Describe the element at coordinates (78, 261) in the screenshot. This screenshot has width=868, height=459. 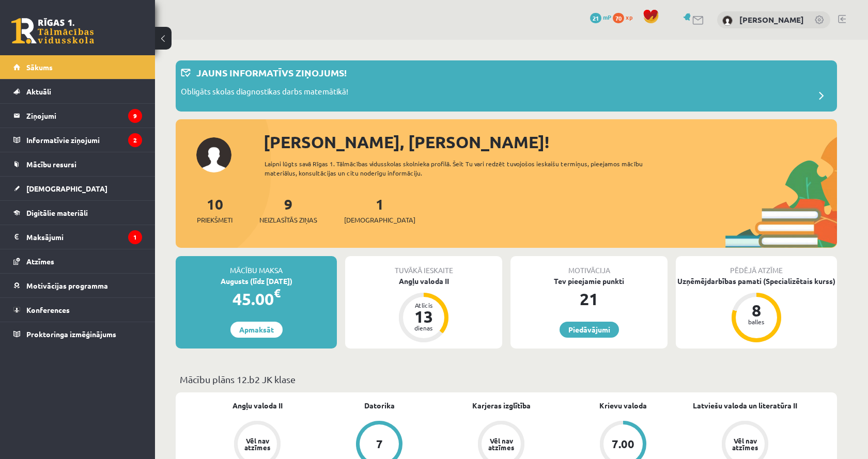
I see `a: Atzīmes` at that location.